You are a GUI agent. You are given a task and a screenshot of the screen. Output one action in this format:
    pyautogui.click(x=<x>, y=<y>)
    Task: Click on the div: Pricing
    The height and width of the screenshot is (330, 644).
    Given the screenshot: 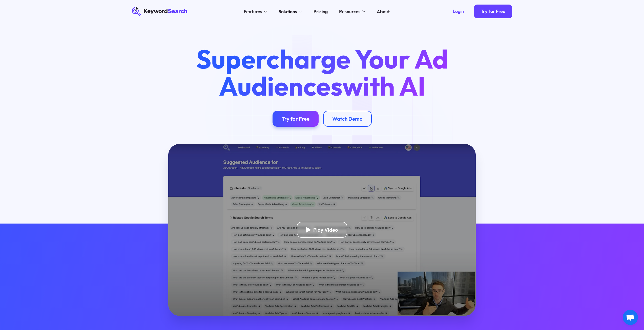 What is the action you would take?
    pyautogui.click(x=321, y=11)
    